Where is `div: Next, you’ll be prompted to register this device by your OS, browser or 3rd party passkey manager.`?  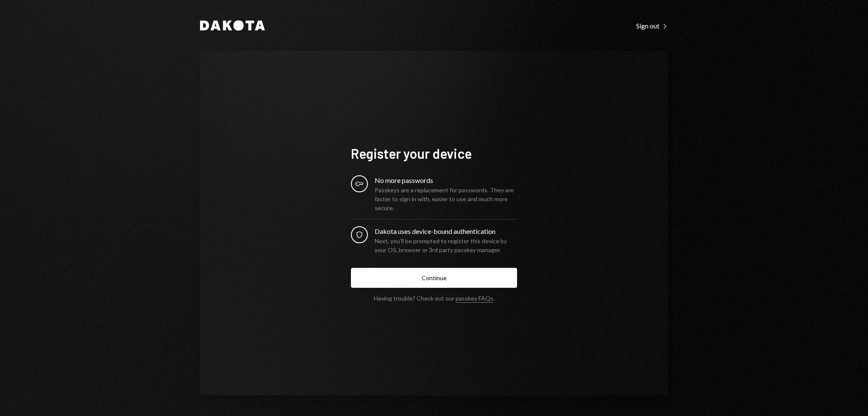 div: Next, you’ll be prompted to register this device by your OS, browser or 3rd party passkey manager. is located at coordinates (446, 245).